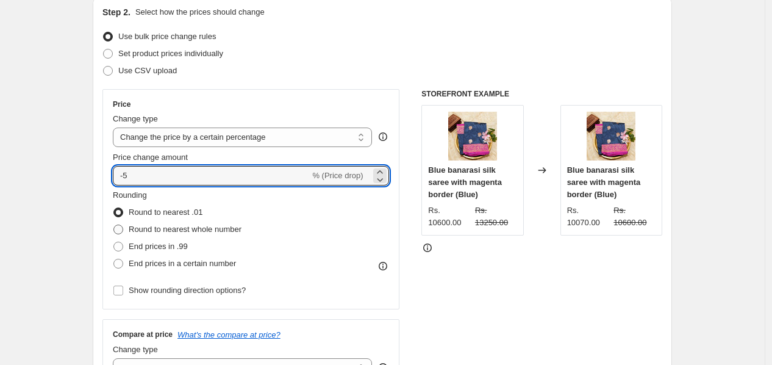 Image resolution: width=772 pixels, height=365 pixels. What do you see at coordinates (200, 12) in the screenshot?
I see `p: Select how the prices should change` at bounding box center [200, 12].